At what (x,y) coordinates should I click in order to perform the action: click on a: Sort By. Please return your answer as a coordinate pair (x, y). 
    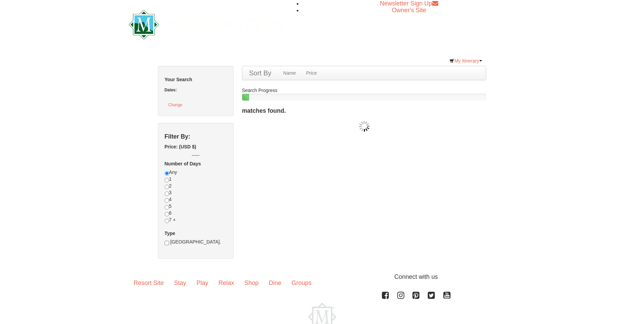
    Looking at the image, I should click on (261, 73).